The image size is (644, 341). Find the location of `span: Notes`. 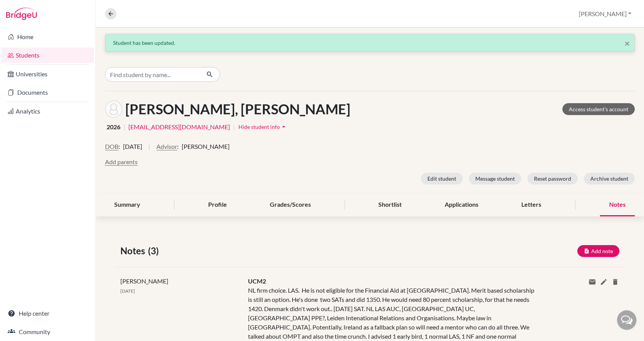

span: Notes is located at coordinates (134, 251).